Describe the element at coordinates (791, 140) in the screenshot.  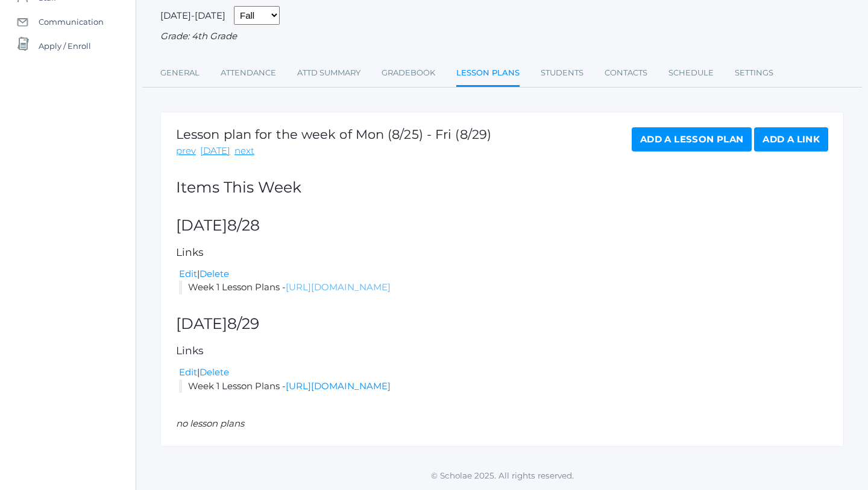
I see `a: Add a Link` at that location.